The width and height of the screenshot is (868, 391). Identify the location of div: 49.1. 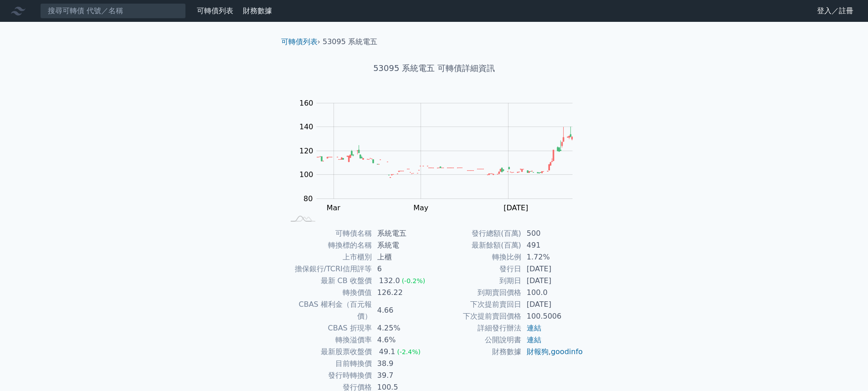
(388, 352).